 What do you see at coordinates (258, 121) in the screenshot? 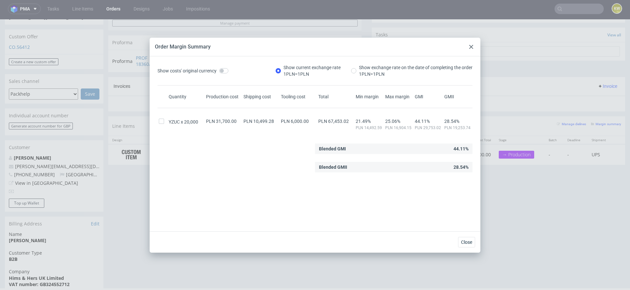
I see `span: PLN 10,499.28` at bounding box center [258, 121].